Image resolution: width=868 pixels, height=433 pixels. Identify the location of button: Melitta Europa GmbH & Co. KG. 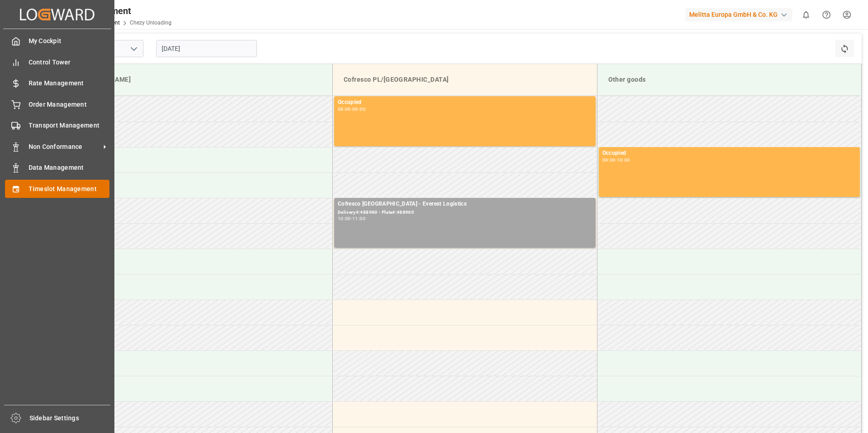
(740, 15).